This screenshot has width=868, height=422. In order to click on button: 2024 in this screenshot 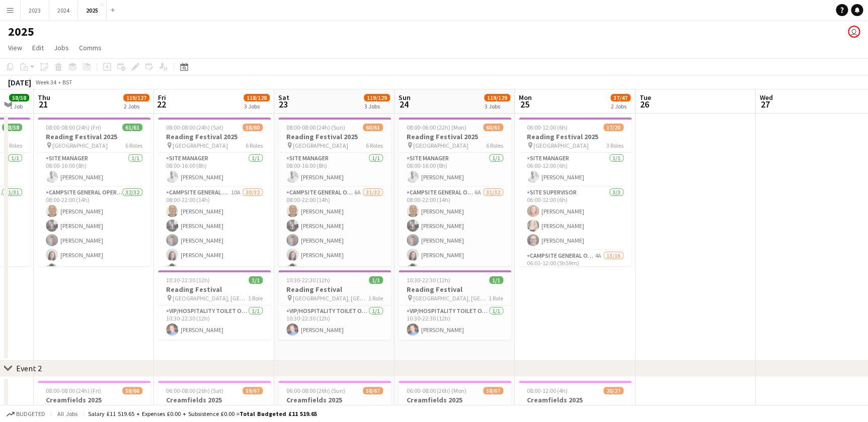, I will do `click(63, 10)`.